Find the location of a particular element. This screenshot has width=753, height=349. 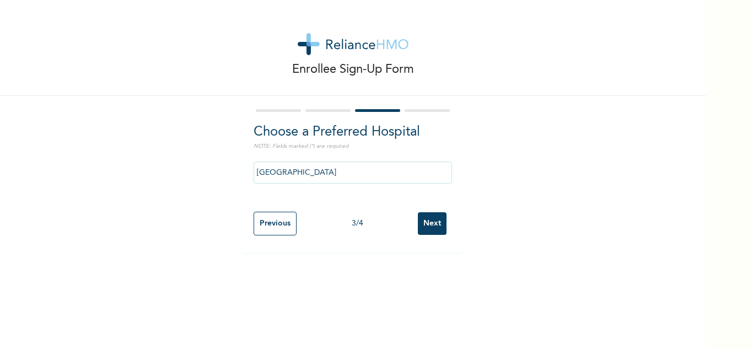

h2: Choose a Preferred Hospital is located at coordinates (353, 132).